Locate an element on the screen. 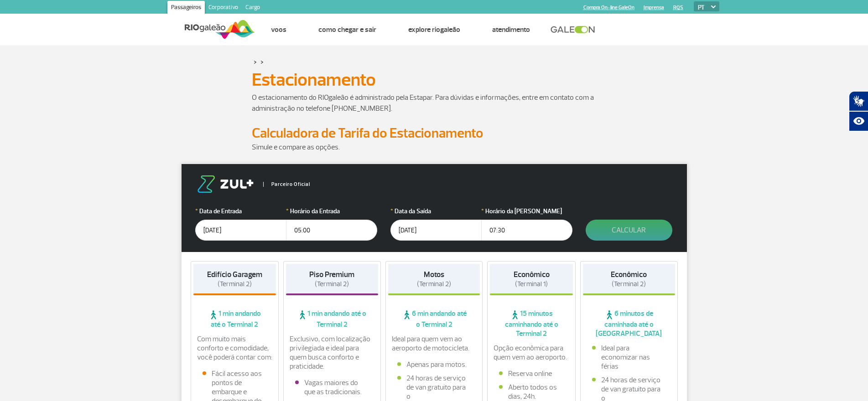 Image resolution: width=868 pixels, height=401 pixels. p: Simule e compare as opções. is located at coordinates (434, 147).